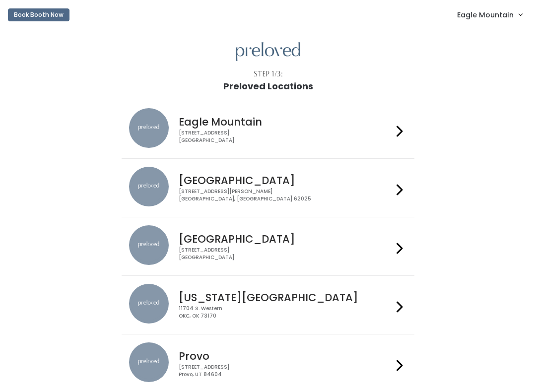 Image resolution: width=536 pixels, height=392 pixels. I want to click on img: preloved logo, so click(268, 52).